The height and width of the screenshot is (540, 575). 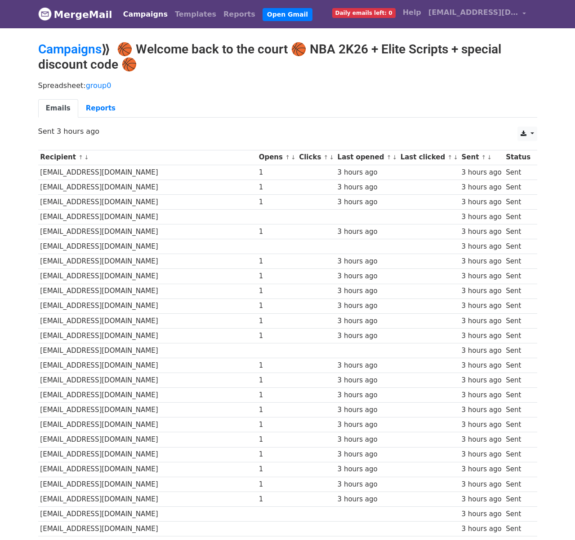 What do you see at coordinates (58, 108) in the screenshot?
I see `a: Emails` at bounding box center [58, 108].